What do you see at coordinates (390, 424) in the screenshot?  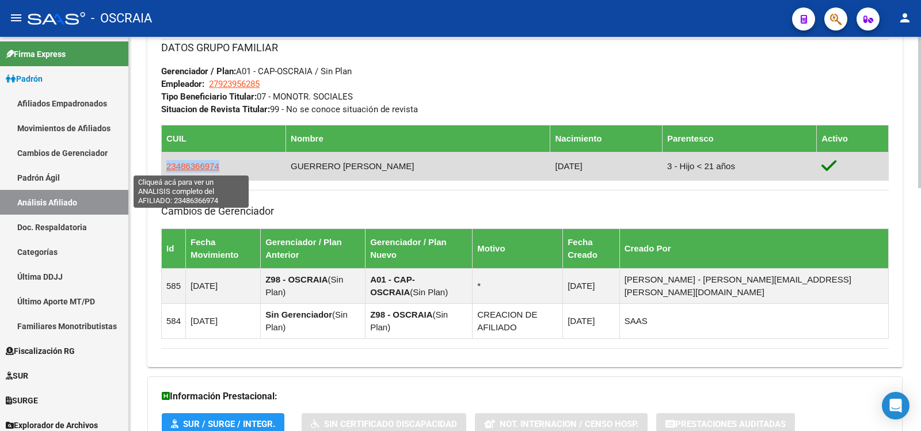 I see `span: Sin Certificado Discapacidad` at bounding box center [390, 424].